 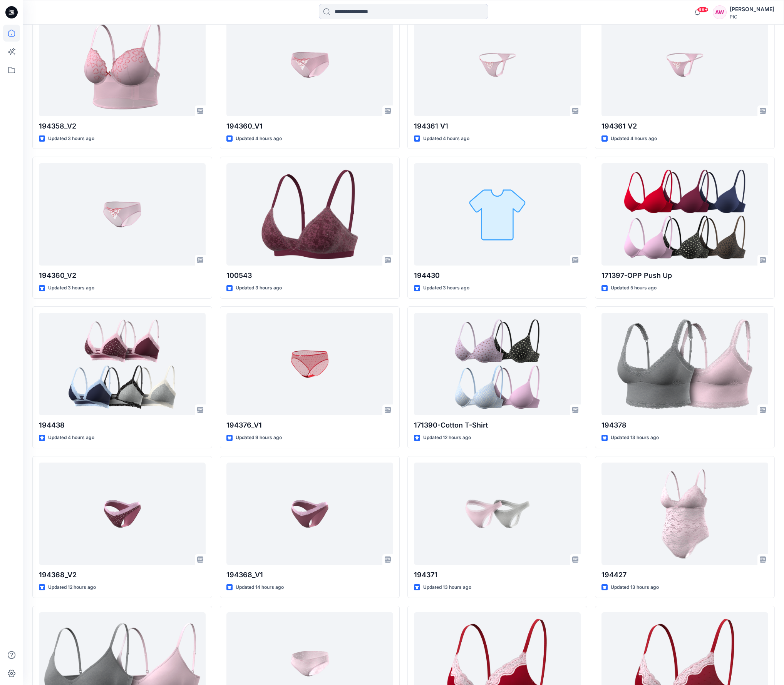 I want to click on p: 194358_V2, so click(x=122, y=127).